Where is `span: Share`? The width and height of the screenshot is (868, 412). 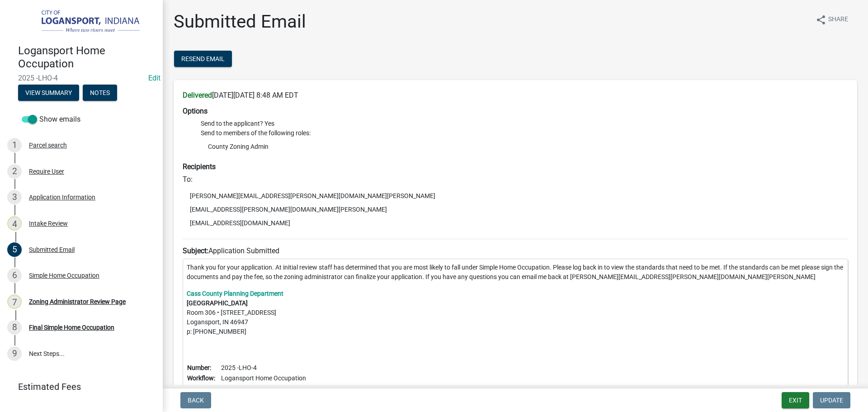
span: Share is located at coordinates (838, 20).